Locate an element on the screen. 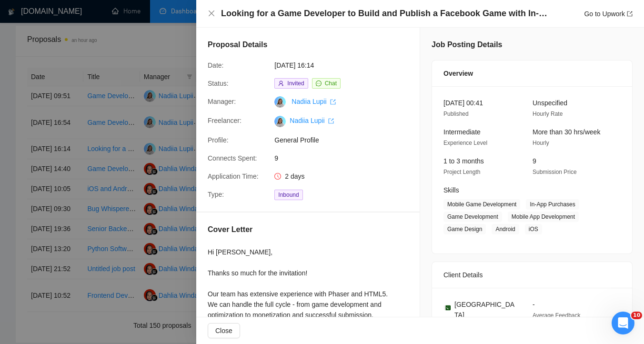 This screenshot has width=644, height=344. h5: Job Posting Details is located at coordinates (467, 45).